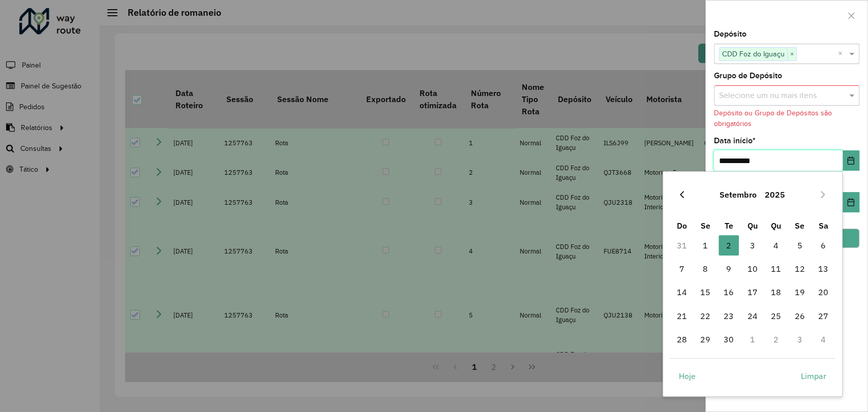  What do you see at coordinates (731, 34) in the screenshot?
I see `label: Depósito` at bounding box center [731, 34].